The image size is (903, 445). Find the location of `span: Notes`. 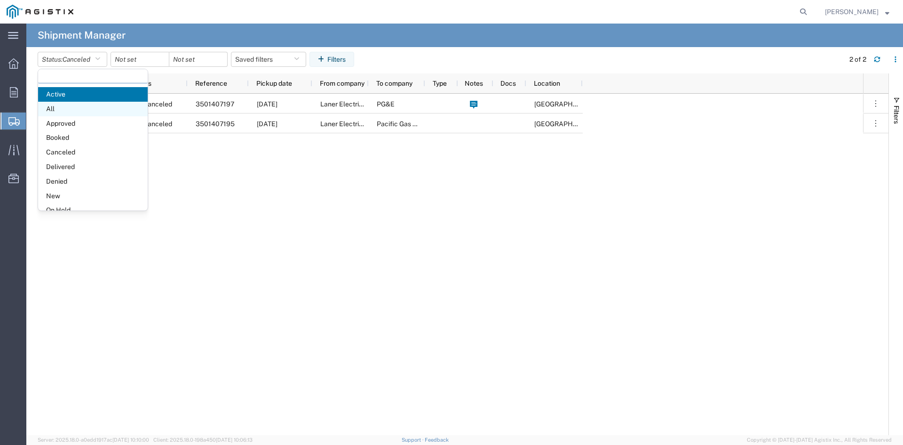

span: Notes is located at coordinates (474, 83).